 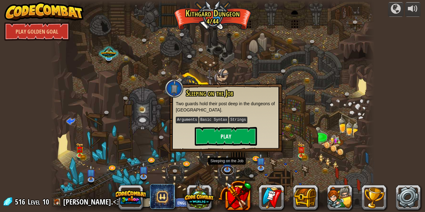 I want to click on span: 516, so click(x=21, y=202).